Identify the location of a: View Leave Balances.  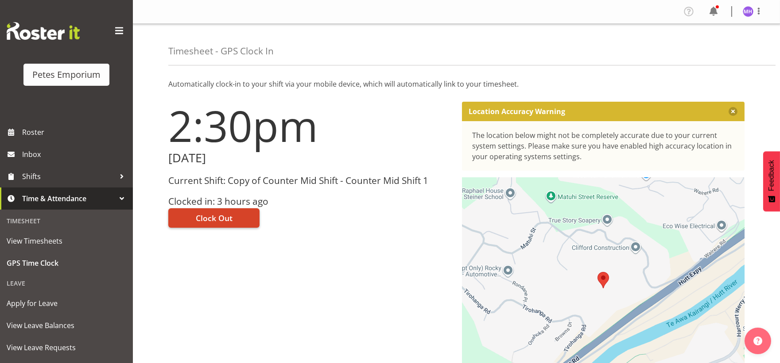
(66, 326).